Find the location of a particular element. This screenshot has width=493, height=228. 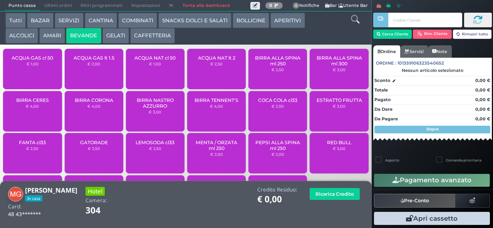

h1: € 0,00 is located at coordinates (277, 199).